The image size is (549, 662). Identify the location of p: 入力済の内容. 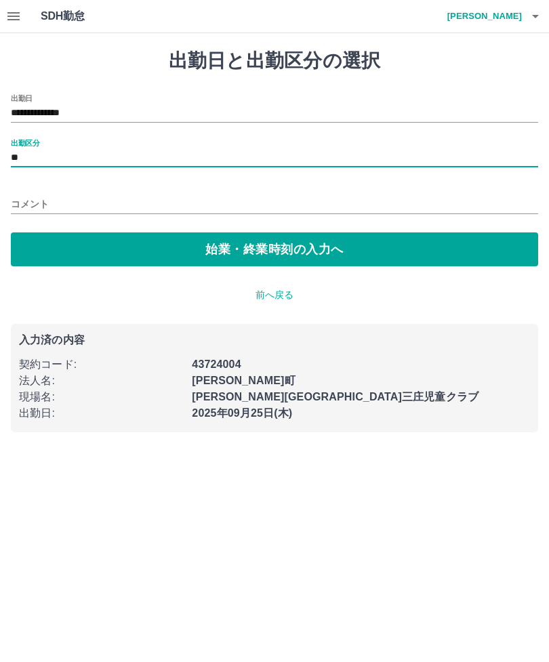
(275, 340).